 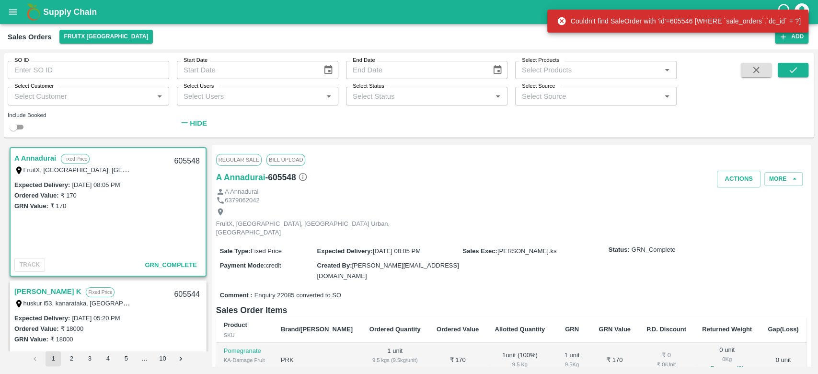 What do you see at coordinates (666, 355) in the screenshot?
I see `div: ₹ 0` at bounding box center [666, 355].